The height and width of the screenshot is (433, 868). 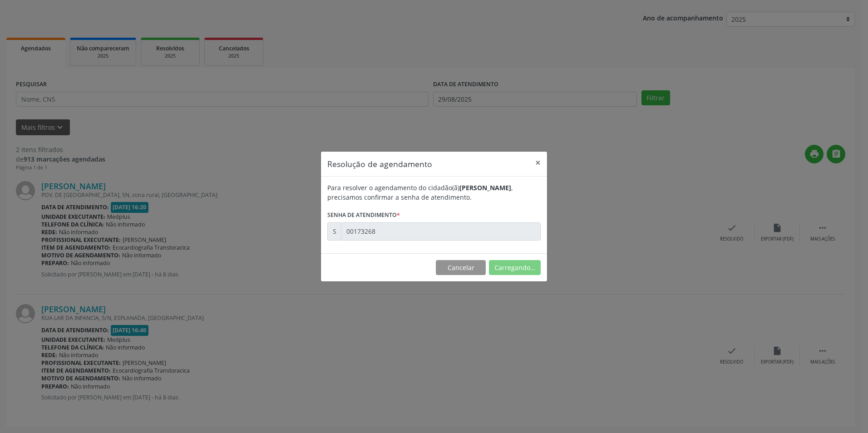 I want to click on label: Senha de atendimento, so click(x=364, y=215).